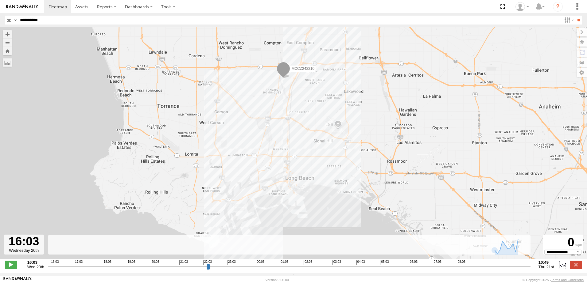  Describe the element at coordinates (308, 263) in the screenshot. I see `span: 02:03` at that location.